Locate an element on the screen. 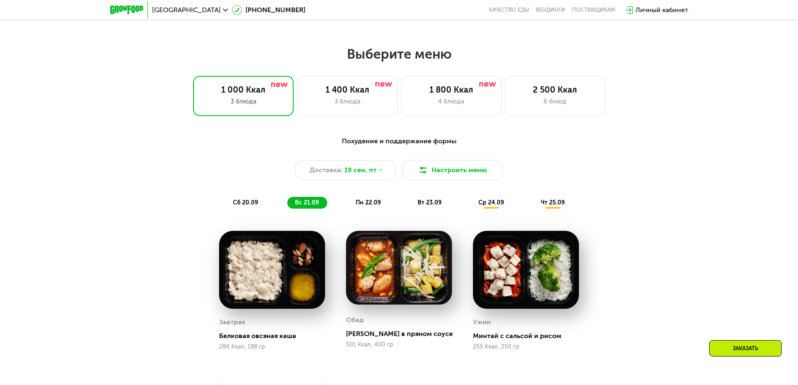 Image resolution: width=798 pixels, height=385 pixels. div: 6 блюд is located at coordinates (555, 101).